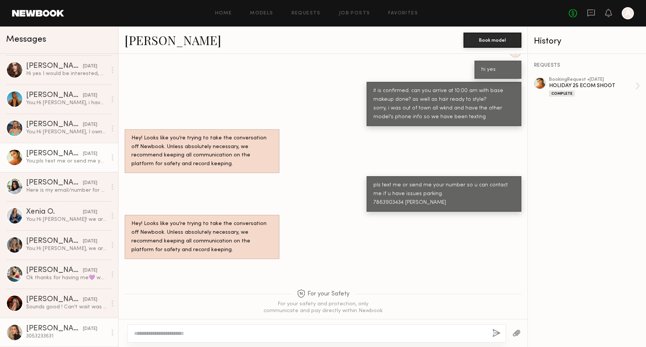 Image resolution: width=646 pixels, height=347 pixels. Describe the element at coordinates (403, 13) in the screenshot. I see `a: Favorites` at that location.